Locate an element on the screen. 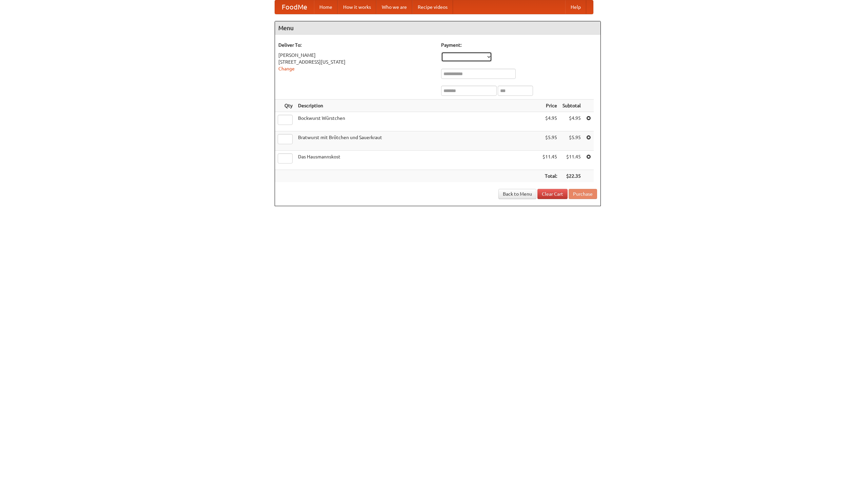 This screenshot has height=479, width=868. h5: Deliver To: is located at coordinates (357, 45).